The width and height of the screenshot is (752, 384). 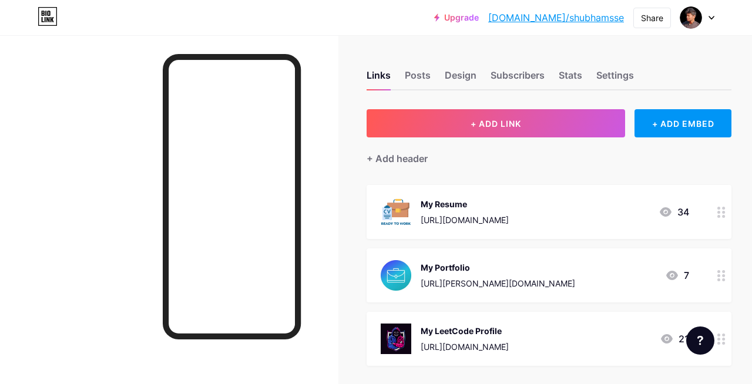 What do you see at coordinates (465, 204) in the screenshot?
I see `div: My Resume` at bounding box center [465, 204].